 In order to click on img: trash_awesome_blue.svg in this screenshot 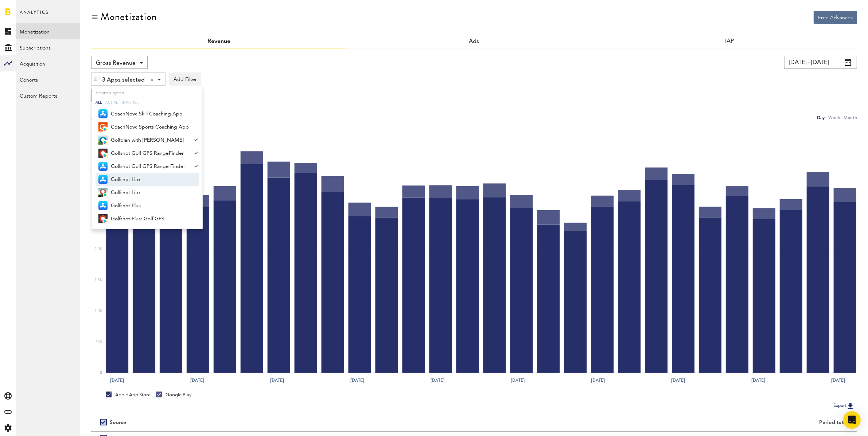, I will do `click(95, 79)`.